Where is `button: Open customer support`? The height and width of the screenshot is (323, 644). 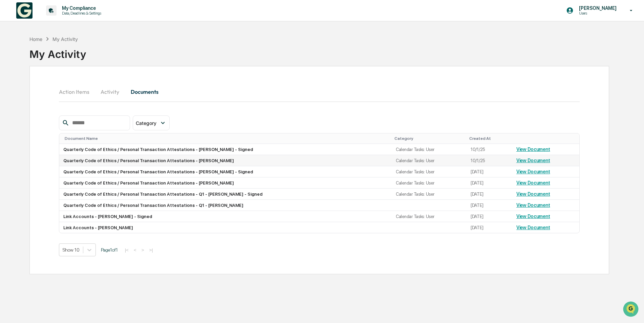 button: Open customer support is located at coordinates (8, 8).